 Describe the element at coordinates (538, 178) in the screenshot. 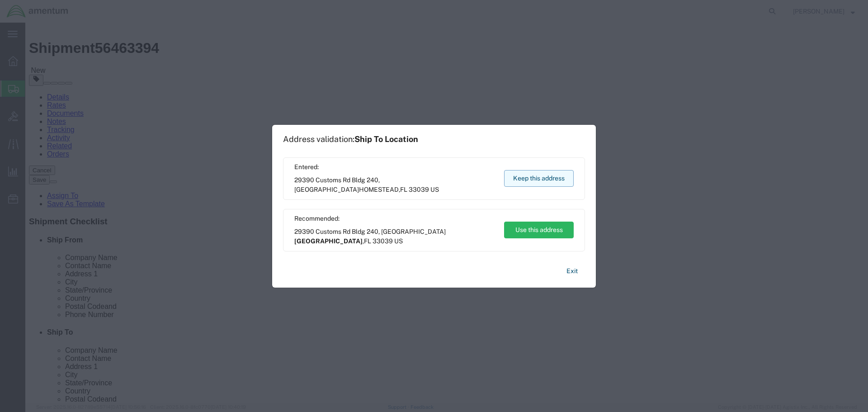

I see `button: Keep this address` at that location.